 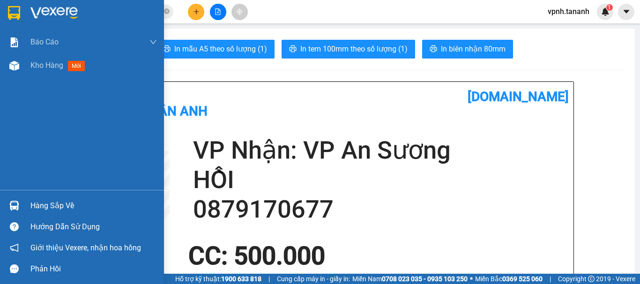 I want to click on span: Miền Nam, so click(x=410, y=279).